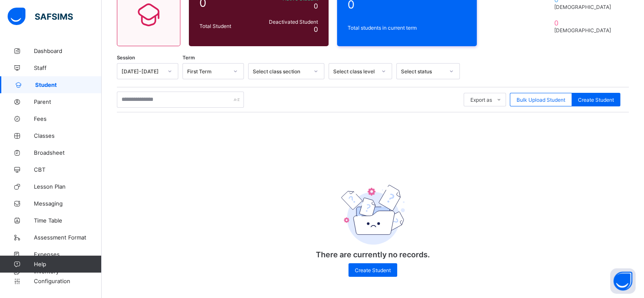 The width and height of the screenshot is (644, 298). Describe the element at coordinates (68, 51) in the screenshot. I see `span: Dashboard` at that location.